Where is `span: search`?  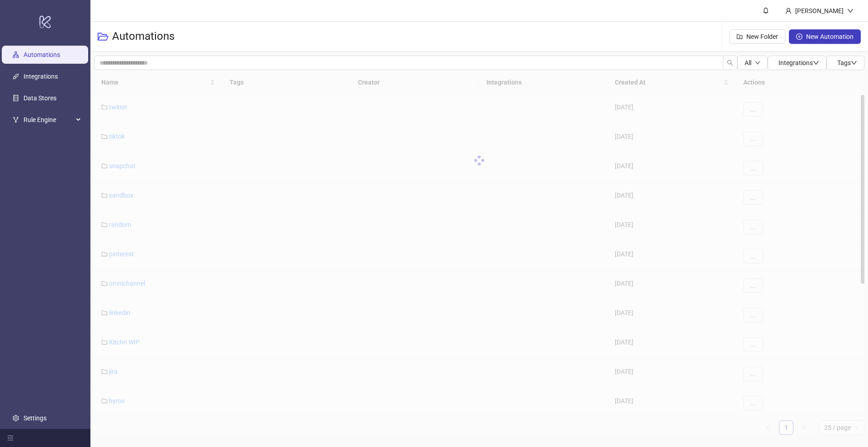 span: search is located at coordinates (730, 63).